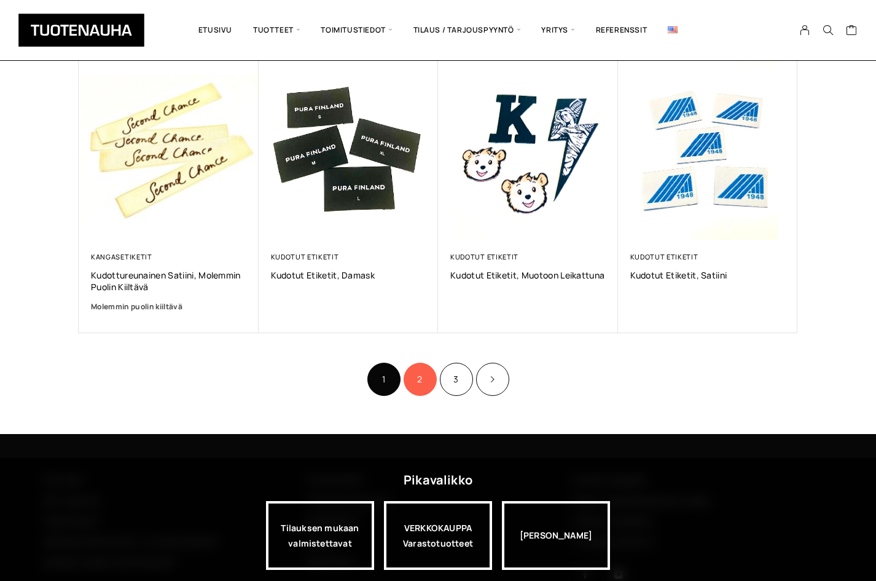  I want to click on img: Tuotenauha Oy, so click(81, 30).